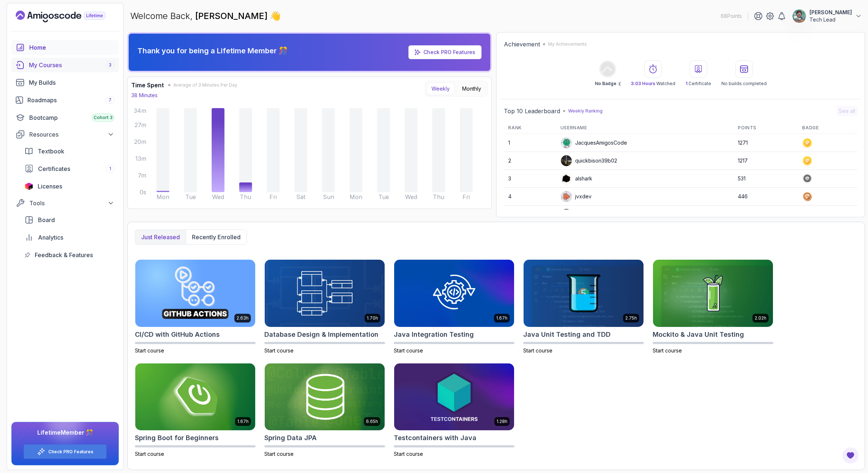  Describe the element at coordinates (216, 237) in the screenshot. I see `button: Recently enrolled` at that location.